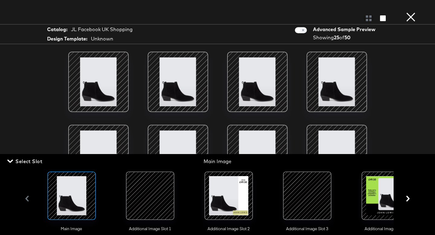 Image resolution: width=435 pixels, height=235 pixels. I want to click on strong: 25, so click(337, 37).